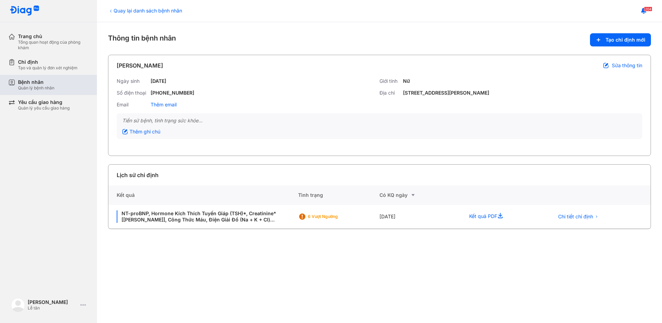 This screenshot has width=662, height=323. What do you see at coordinates (620, 40) in the screenshot?
I see `button: Tạo chỉ định mới` at bounding box center [620, 40].